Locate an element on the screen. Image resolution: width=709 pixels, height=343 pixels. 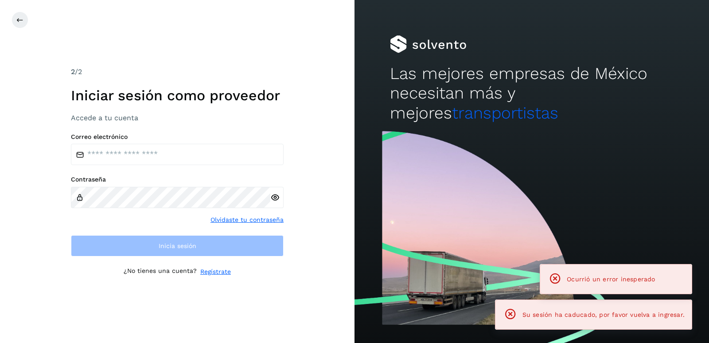
h2: Las mejores empresas de México necesitan más y mejores is located at coordinates (532, 93).